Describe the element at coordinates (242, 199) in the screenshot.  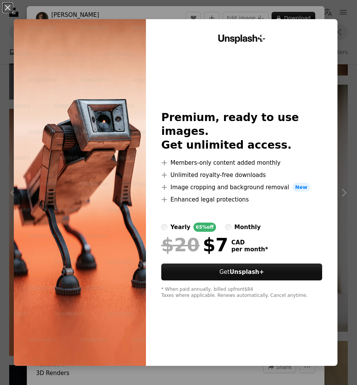
I see `li: Enhanced legal protections` at that location.